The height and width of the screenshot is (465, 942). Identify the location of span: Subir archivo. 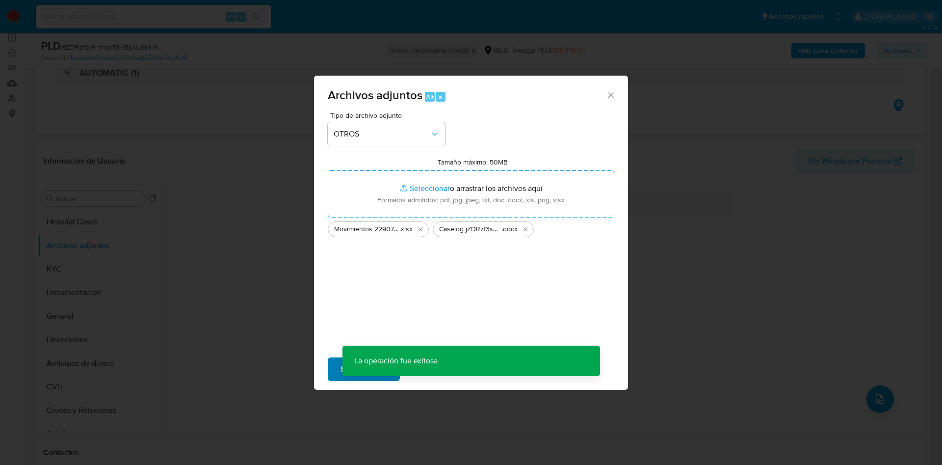
(364, 369).